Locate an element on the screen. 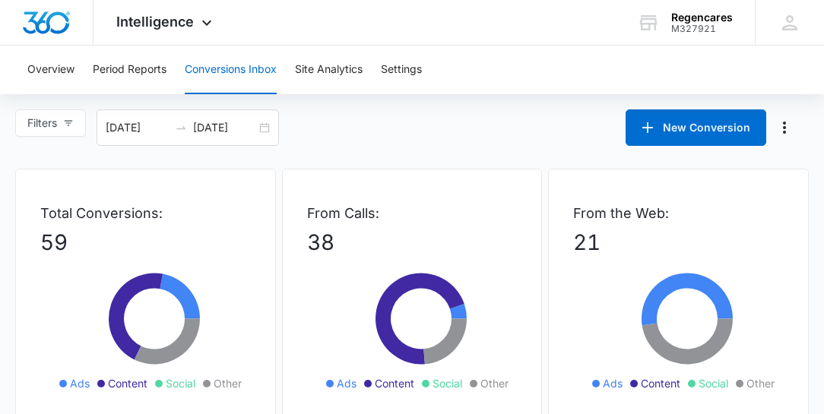 Image resolution: width=824 pixels, height=414 pixels. span: swap-right is located at coordinates (181, 128).